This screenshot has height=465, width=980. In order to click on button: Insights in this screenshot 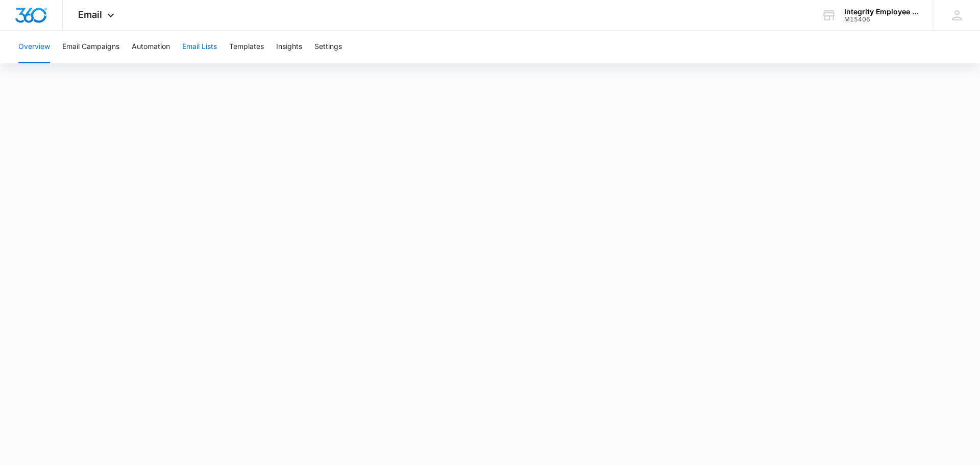, I will do `click(289, 47)`.